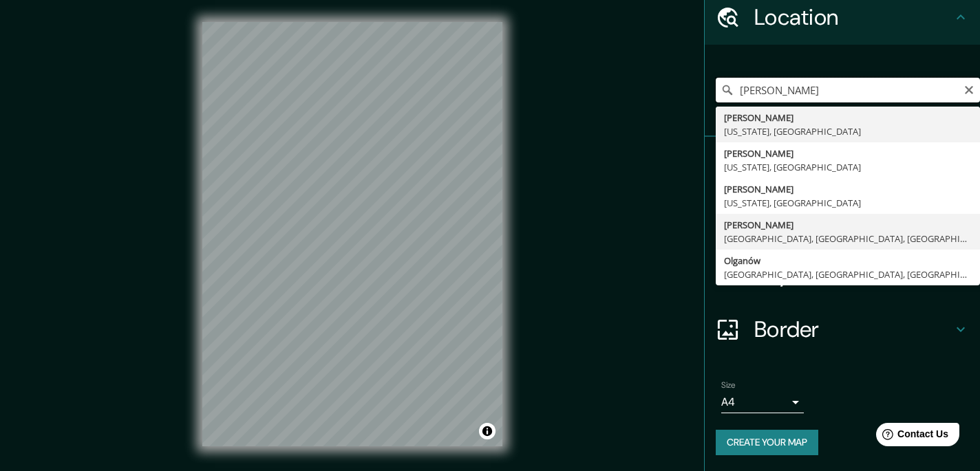 This screenshot has height=471, width=980. What do you see at coordinates (842, 219) in the screenshot?
I see `div: Style` at bounding box center [842, 219].